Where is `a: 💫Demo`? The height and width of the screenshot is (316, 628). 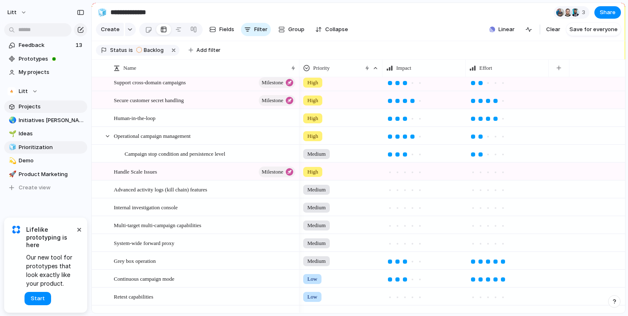
a: 💫Demo is located at coordinates (46, 161).